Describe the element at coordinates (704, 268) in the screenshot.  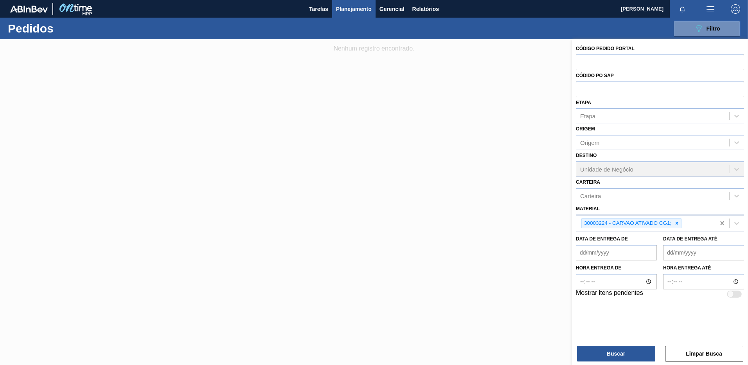
I see `label: Hora entrega até` at that location.